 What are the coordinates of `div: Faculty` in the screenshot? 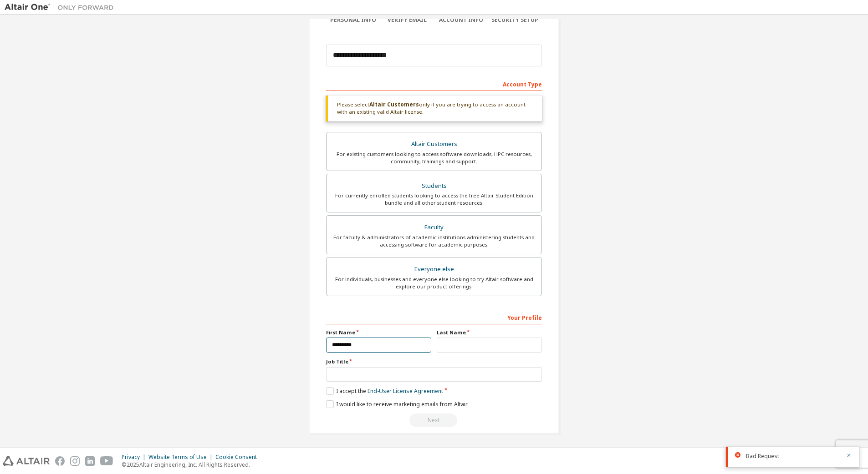 It's located at (434, 227).